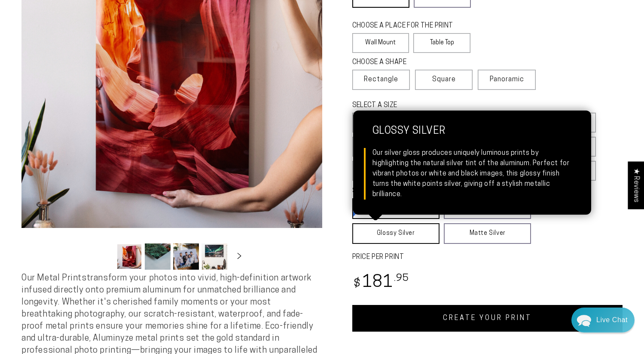 This screenshot has height=354, width=644. What do you see at coordinates (432, 105) in the screenshot?
I see `legend: SELECT A SIZE` at bounding box center [432, 105].